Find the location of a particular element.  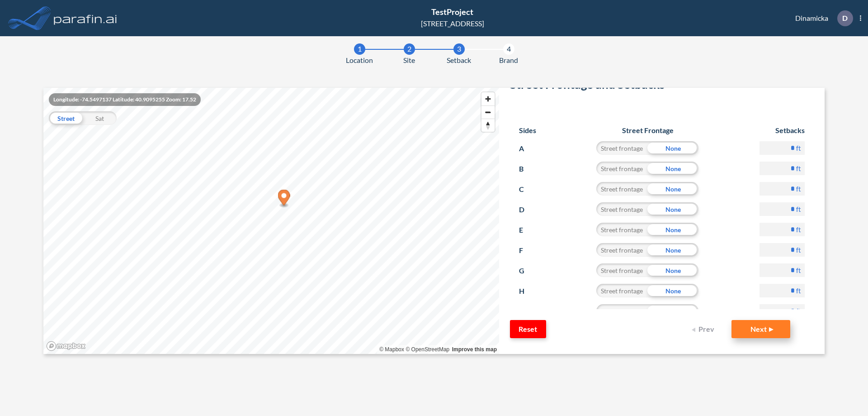

img: logo is located at coordinates (85, 18).